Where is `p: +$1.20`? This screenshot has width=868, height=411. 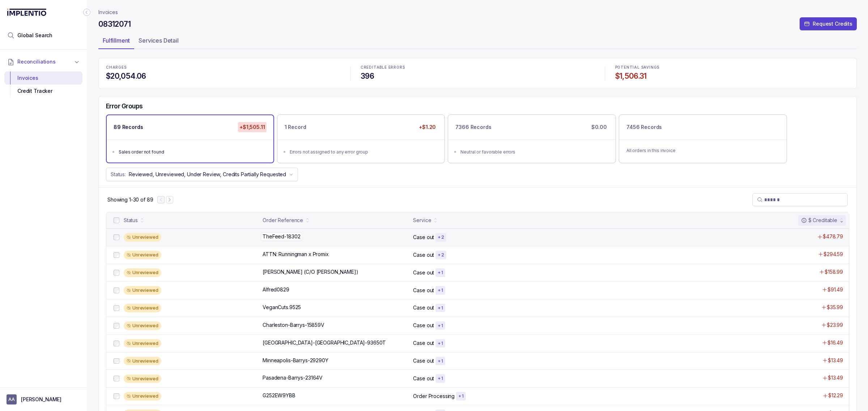
p: +$1.20 is located at coordinates (427, 127).